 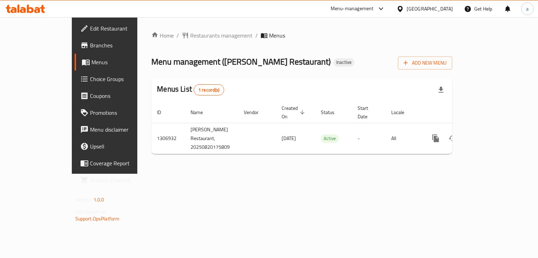 I want to click on span: Choice Groups, so click(x=123, y=79).